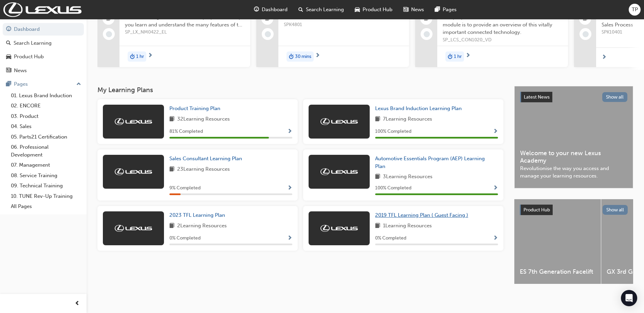 The image size is (644, 313). Describe the element at coordinates (196, 108) in the screenshot. I see `a: Product Training Plan` at that location.